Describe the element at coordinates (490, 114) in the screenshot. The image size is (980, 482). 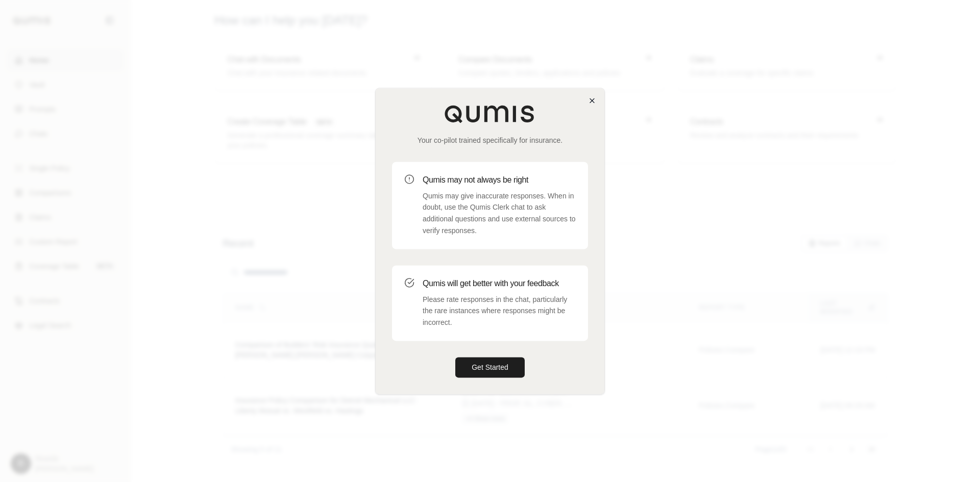
I see `img: Qumis Logo` at that location.